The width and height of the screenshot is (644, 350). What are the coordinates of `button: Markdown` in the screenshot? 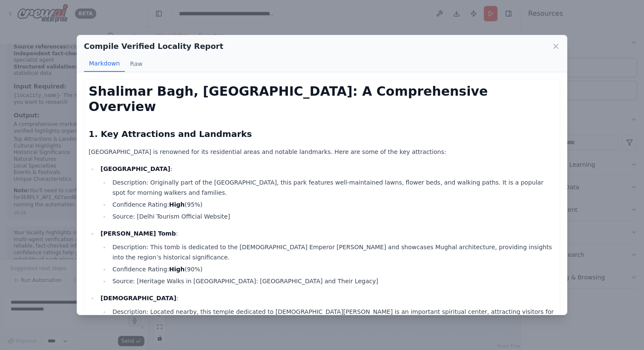 It's located at (104, 64).